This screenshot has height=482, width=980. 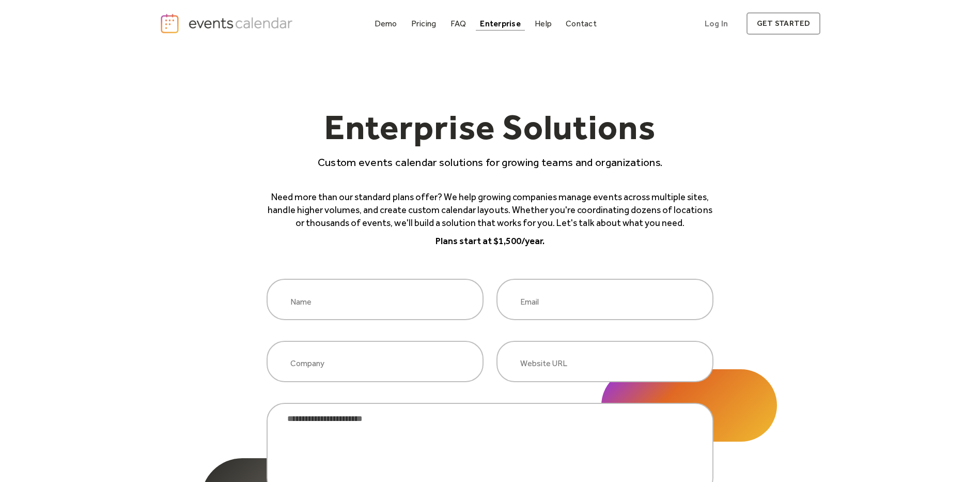 What do you see at coordinates (500, 24) in the screenshot?
I see `div: Enterprise` at bounding box center [500, 24].